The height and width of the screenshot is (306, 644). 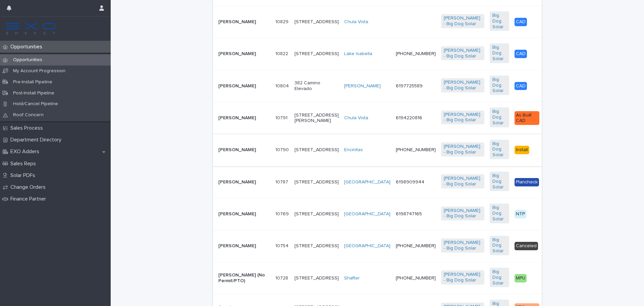 I want to click on p: Roof Concern, so click(x=28, y=115).